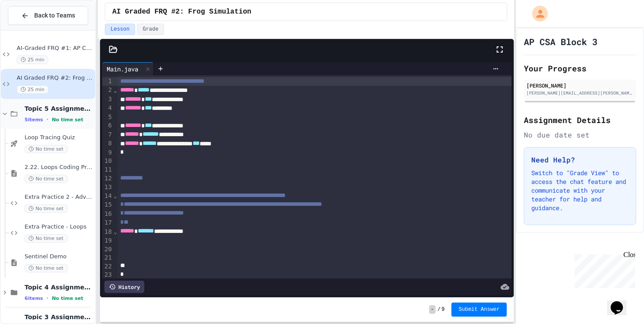 This screenshot has width=644, height=324. Describe the element at coordinates (150, 29) in the screenshot. I see `button: Grade` at that location.